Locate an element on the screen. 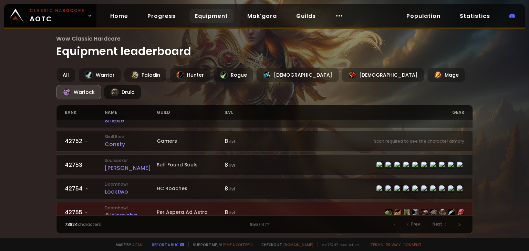 This screenshot has width=529, height=251. div: 42755 is located at coordinates (85, 212).